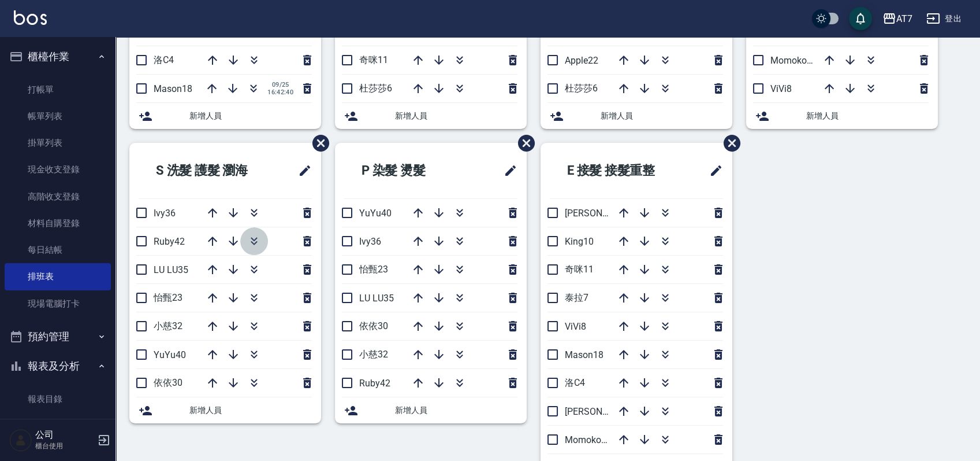 The height and width of the screenshot is (461, 980). Describe the element at coordinates (582, 60) in the screenshot. I see `span: Apple22` at that location.